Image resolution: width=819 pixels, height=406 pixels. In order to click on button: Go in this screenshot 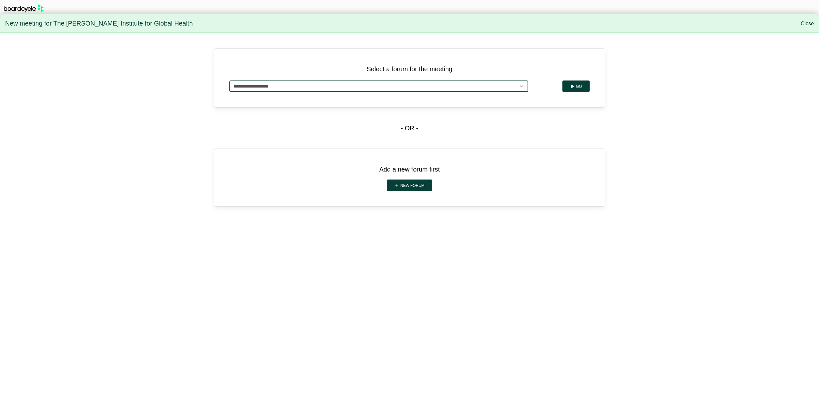, I will do `click(576, 86)`.